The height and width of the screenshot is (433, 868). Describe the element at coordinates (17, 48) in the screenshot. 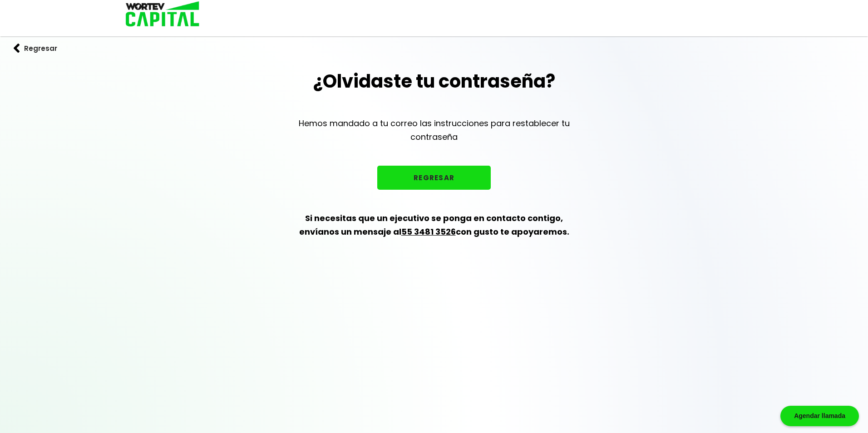

I see `img: flecha izquierda` at that location.